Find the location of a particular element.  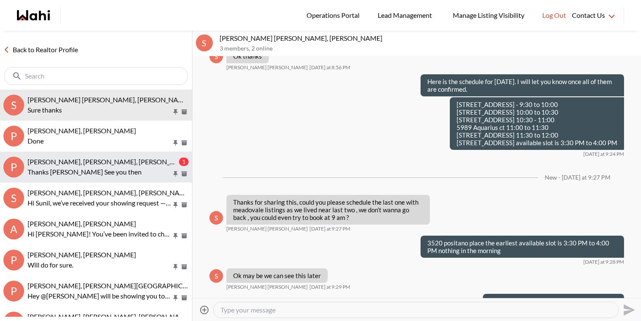

span: Operations Portal is located at coordinates (335, 15).